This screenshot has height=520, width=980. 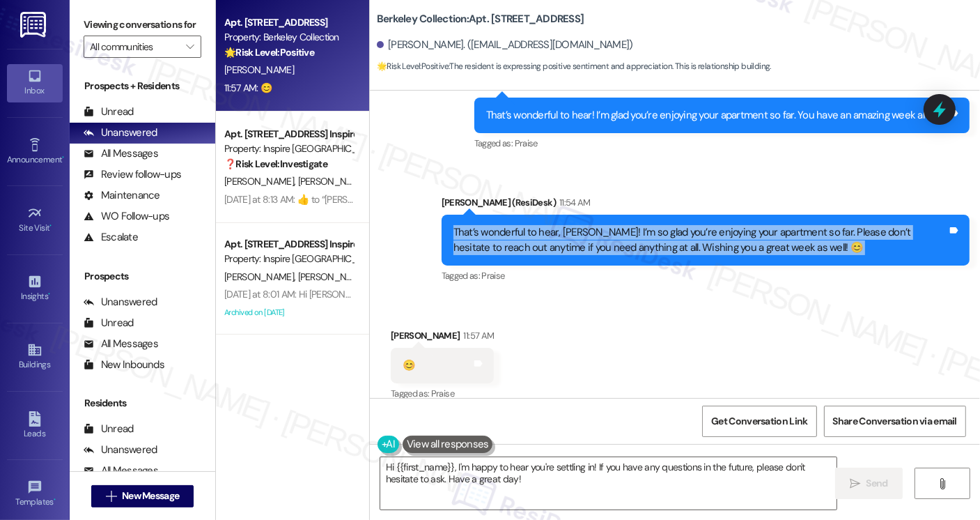 What do you see at coordinates (142, 24) in the screenshot?
I see `label: Viewing conversations for` at bounding box center [142, 24].